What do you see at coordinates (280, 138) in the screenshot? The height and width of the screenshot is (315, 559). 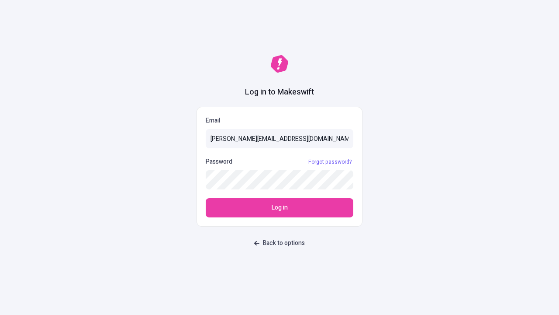 I see `input: Email` at bounding box center [280, 138].